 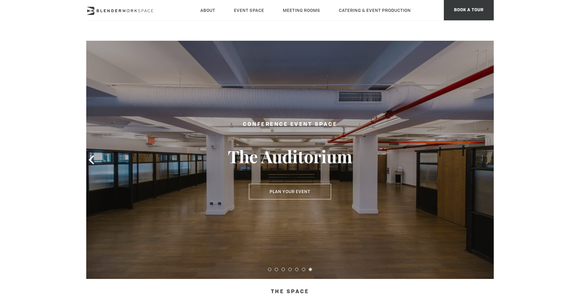 What do you see at coordinates (519, 259) in the screenshot?
I see `div: Chat Widget` at bounding box center [519, 259].